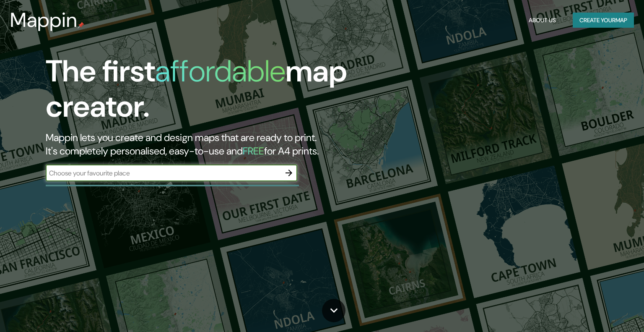 Image resolution: width=644 pixels, height=332 pixels. What do you see at coordinates (163, 173) in the screenshot?
I see `input: Choose your favourite place` at bounding box center [163, 173].